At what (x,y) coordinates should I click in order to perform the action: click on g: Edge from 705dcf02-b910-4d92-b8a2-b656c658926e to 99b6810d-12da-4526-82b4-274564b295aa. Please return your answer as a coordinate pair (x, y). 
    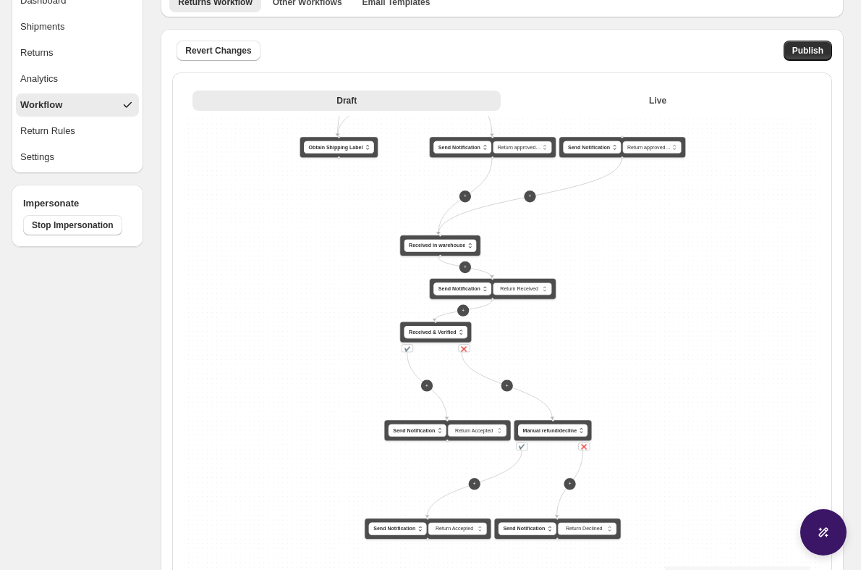
    Looking at the image, I should click on (464, 310).